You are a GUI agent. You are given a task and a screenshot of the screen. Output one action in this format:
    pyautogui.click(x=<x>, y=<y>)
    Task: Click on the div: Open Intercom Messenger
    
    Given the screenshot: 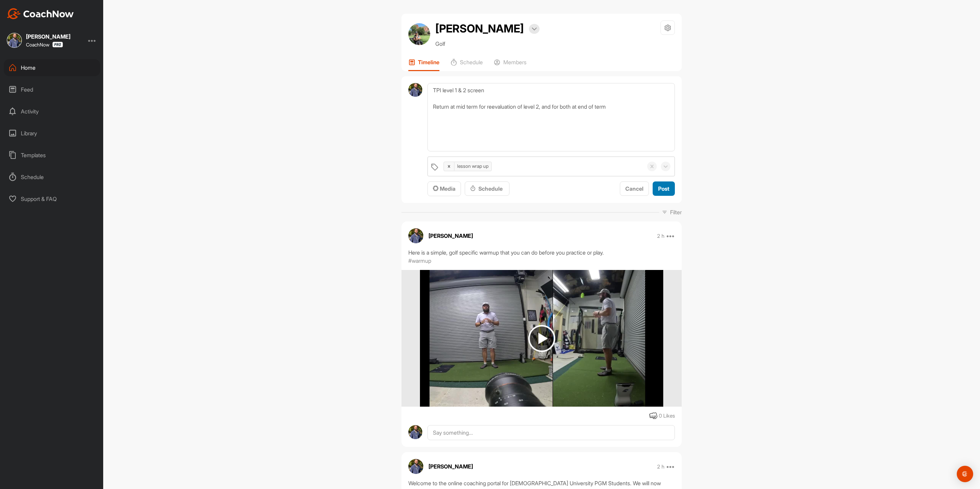 What is the action you would take?
    pyautogui.click(x=965, y=474)
    